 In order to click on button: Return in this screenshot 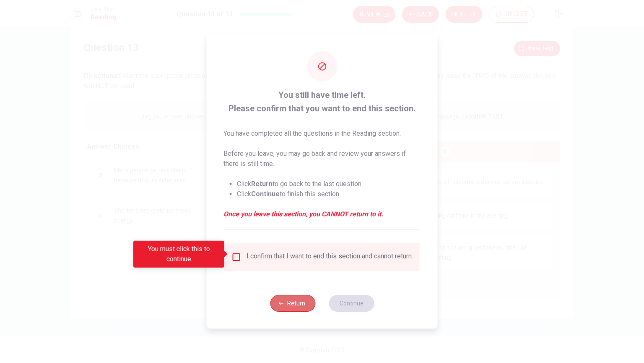, I will do `click(293, 303)`.